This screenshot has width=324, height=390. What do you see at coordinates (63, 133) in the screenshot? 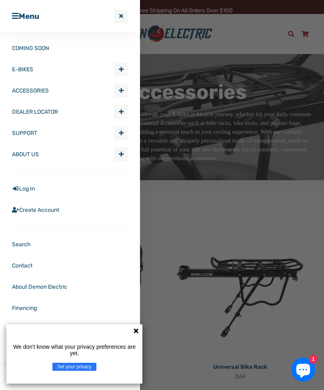
I see `a: SUPPORT` at bounding box center [63, 133].